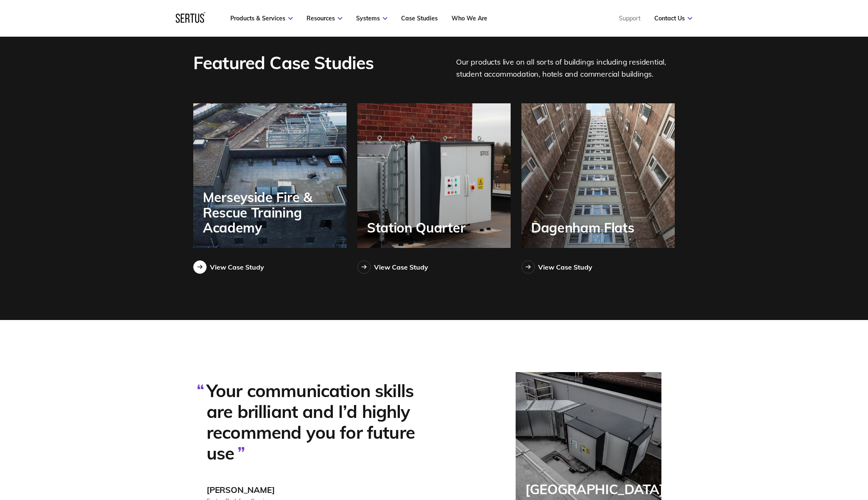  I want to click on div: Your communication skills are brilliant and I’d highly recommend you for future use, so click(323, 422).